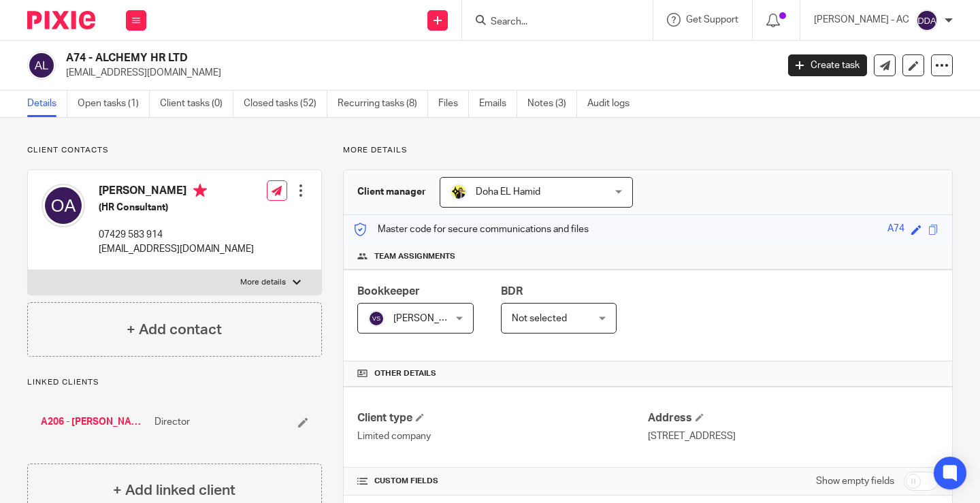 This screenshot has width=980, height=503. I want to click on a: Recurring tasks (8), so click(382, 104).